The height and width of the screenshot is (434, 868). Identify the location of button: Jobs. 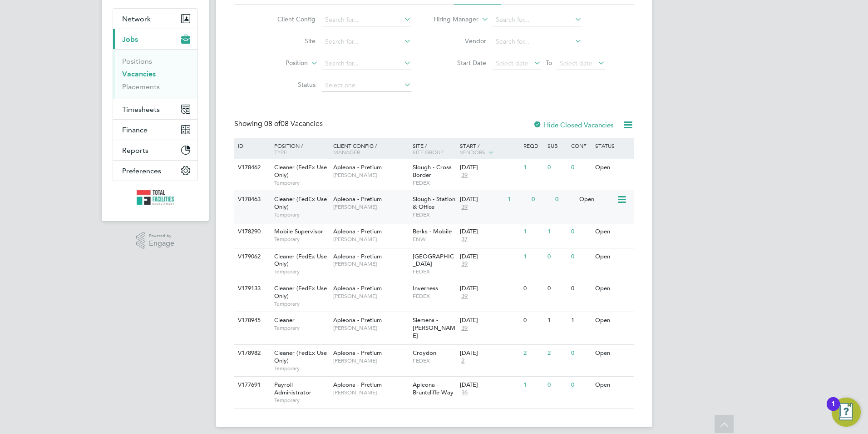
(155, 39).